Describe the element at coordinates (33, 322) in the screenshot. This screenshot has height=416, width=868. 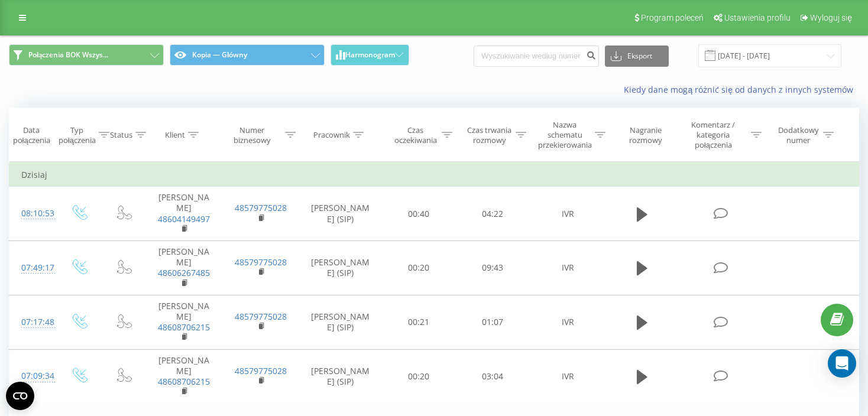
I see `div: 07:17:48` at that location.